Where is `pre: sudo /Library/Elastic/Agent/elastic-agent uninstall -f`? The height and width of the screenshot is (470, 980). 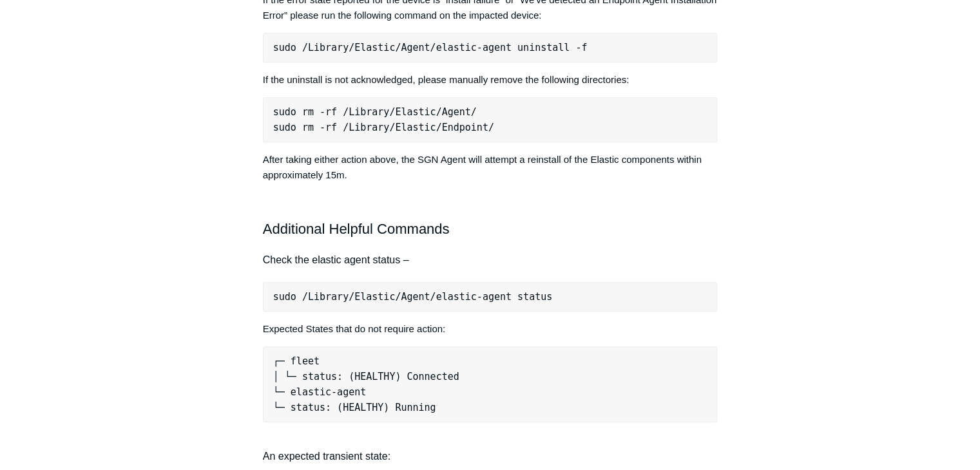 pre: sudo /Library/Elastic/Agent/elastic-agent uninstall -f is located at coordinates (490, 47).